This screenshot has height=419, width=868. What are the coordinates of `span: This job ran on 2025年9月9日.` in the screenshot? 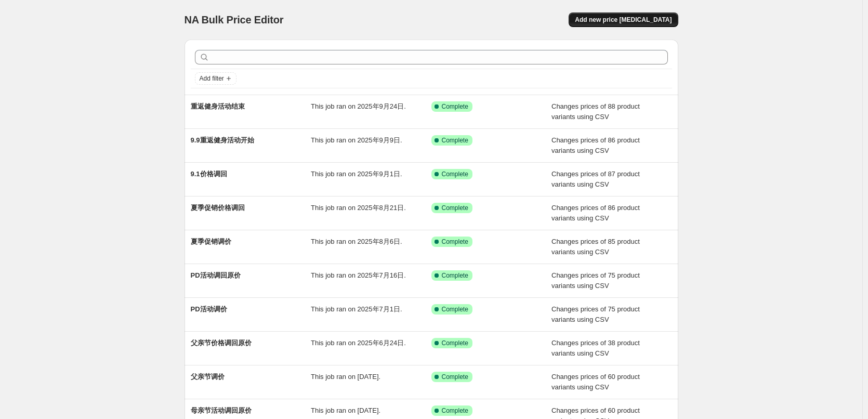 It's located at (356, 140).